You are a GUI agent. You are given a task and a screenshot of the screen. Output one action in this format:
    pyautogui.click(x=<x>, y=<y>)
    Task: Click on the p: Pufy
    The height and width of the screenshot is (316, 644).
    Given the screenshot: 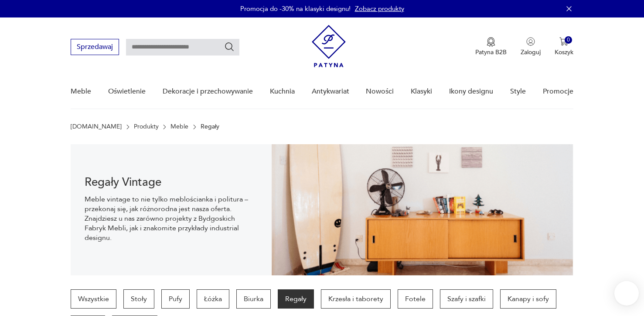 What is the action you would take?
    pyautogui.click(x=175, y=299)
    